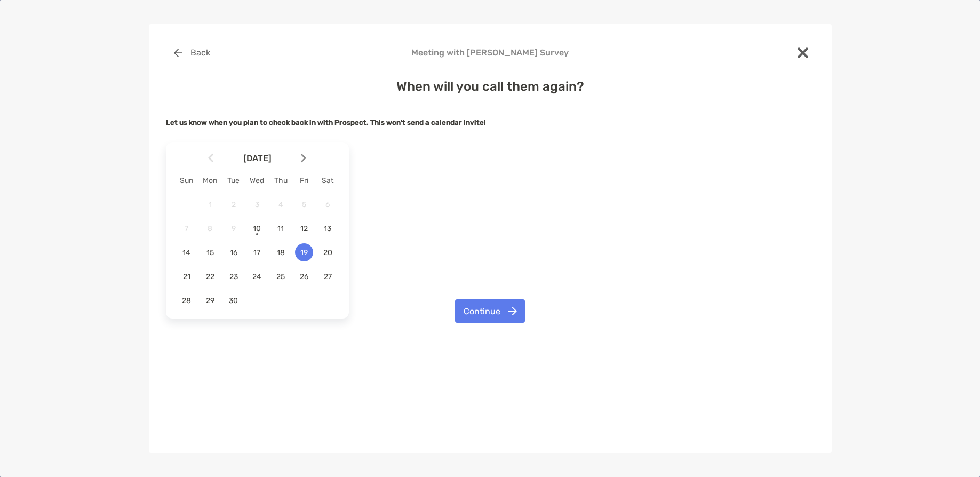 This screenshot has height=477, width=980. I want to click on span: 28, so click(187, 300).